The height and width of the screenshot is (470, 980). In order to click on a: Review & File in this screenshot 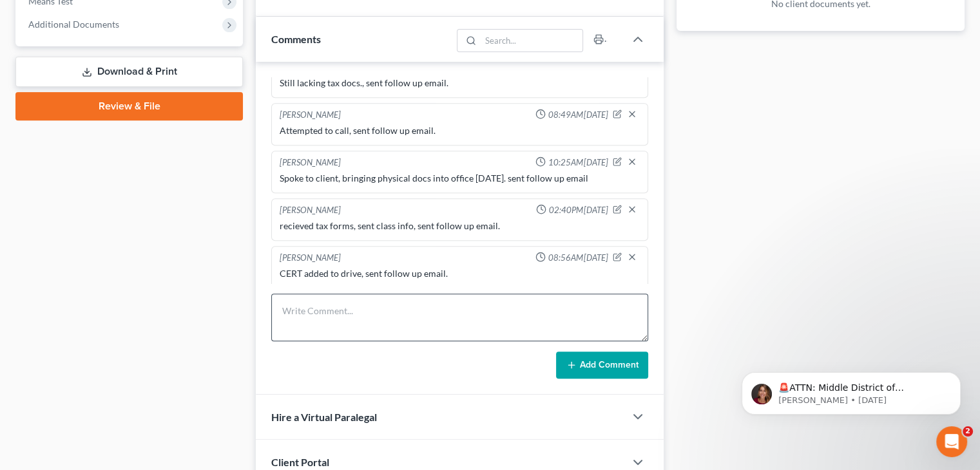, I will do `click(129, 106)`.